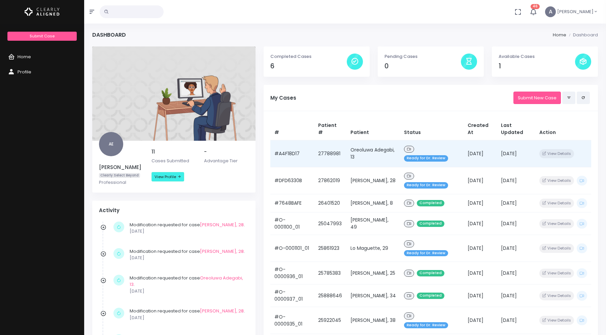 This screenshot has height=335, width=606. I want to click on td: #O-0000935_01, so click(292, 321).